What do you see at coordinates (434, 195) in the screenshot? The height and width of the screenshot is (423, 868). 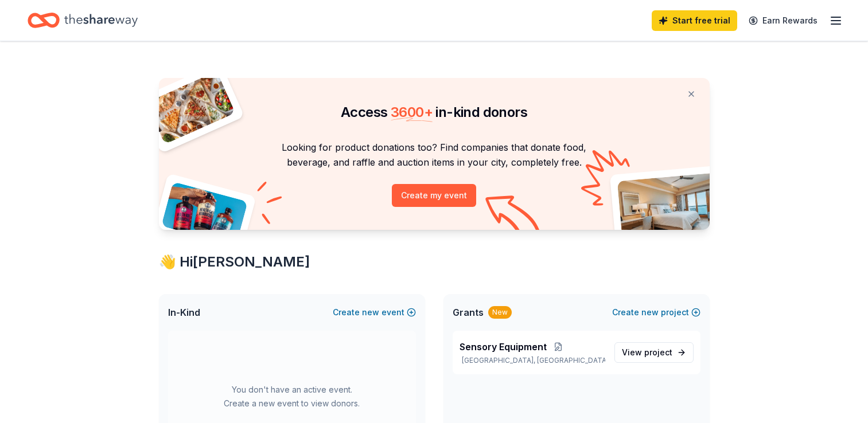 I see `button: Create my event` at bounding box center [434, 195].